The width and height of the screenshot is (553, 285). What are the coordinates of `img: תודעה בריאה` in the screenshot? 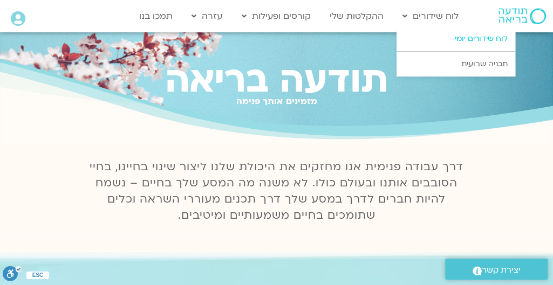 It's located at (522, 16).